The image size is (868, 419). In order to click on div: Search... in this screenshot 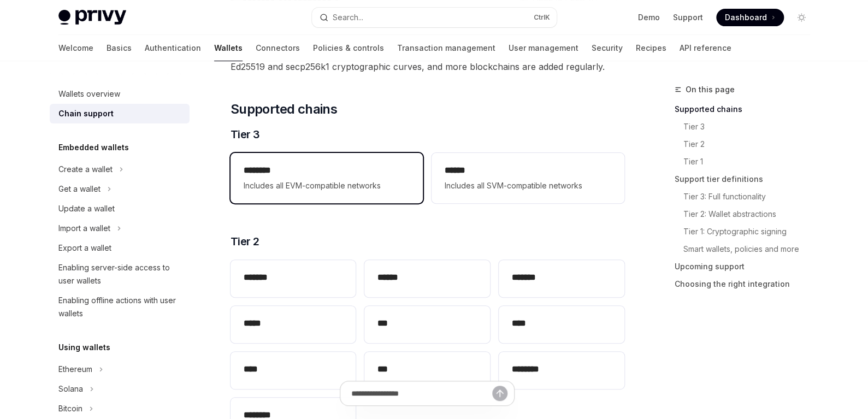, I will do `click(348, 18)`.